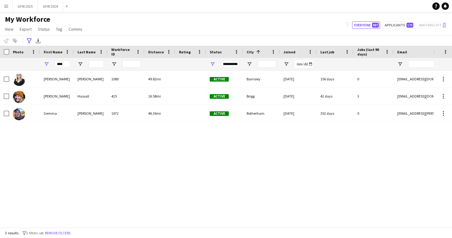  I want to click on div: 3, so click(373, 96).